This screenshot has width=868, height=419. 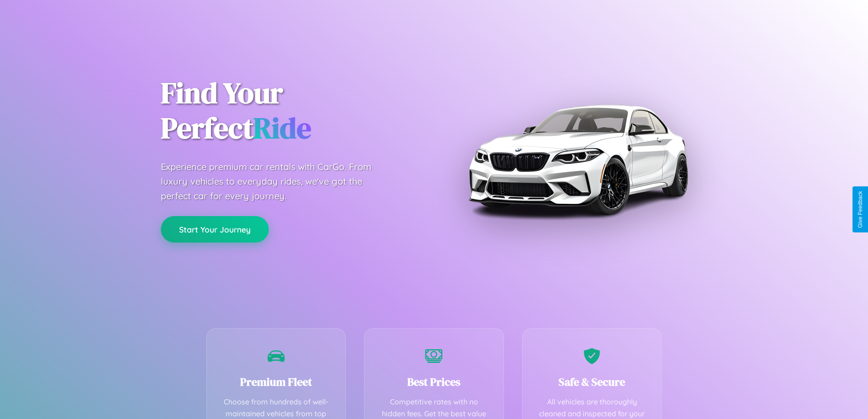 I want to click on p: Experience premium car rentals with CarGo. From luxury vehicles to everyday rides, we've got the ..., so click(x=275, y=181).